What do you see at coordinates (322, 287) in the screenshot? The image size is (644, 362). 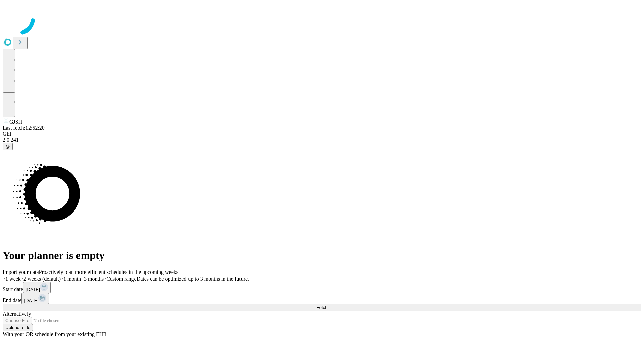 I see `div: Start date` at bounding box center [322, 287].